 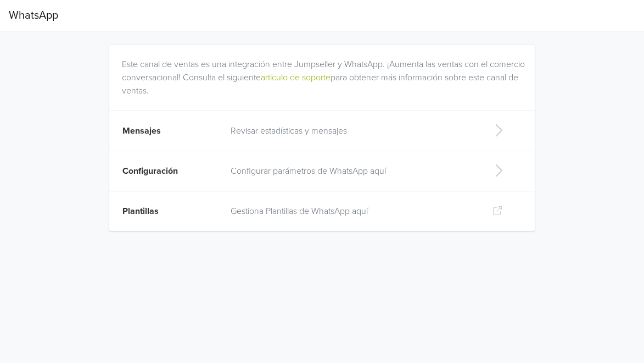 I want to click on span: Configuración, so click(x=150, y=171).